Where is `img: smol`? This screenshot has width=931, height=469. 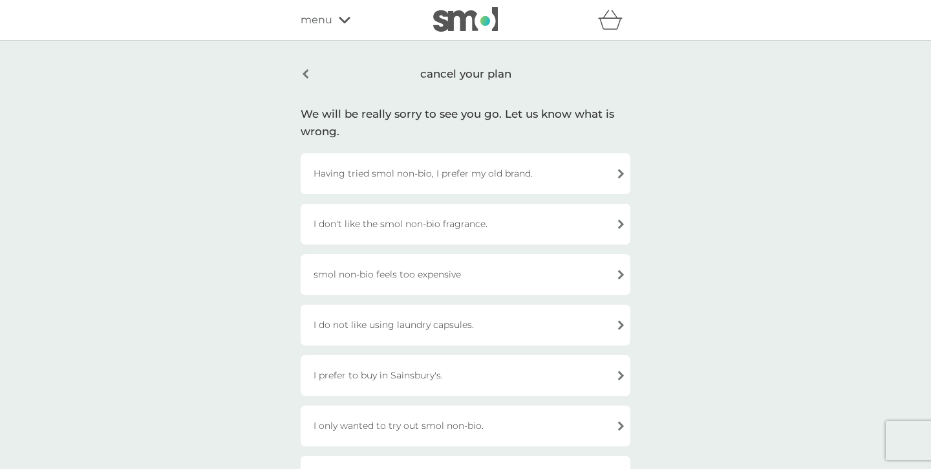
img: smol is located at coordinates (465, 19).